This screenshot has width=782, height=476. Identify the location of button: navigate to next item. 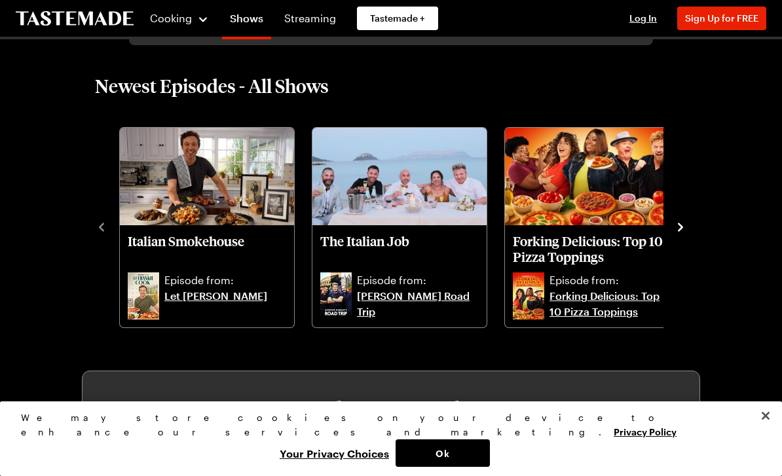
(681, 227).